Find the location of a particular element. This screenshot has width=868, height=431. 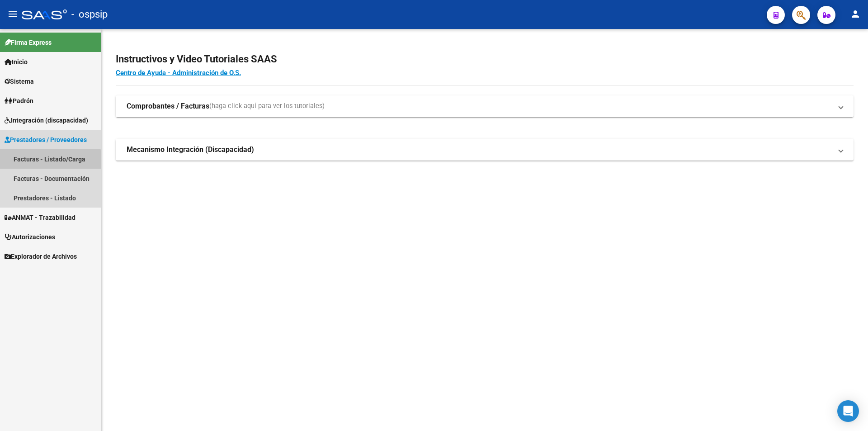

div: Open Intercom Messenger is located at coordinates (848, 411).